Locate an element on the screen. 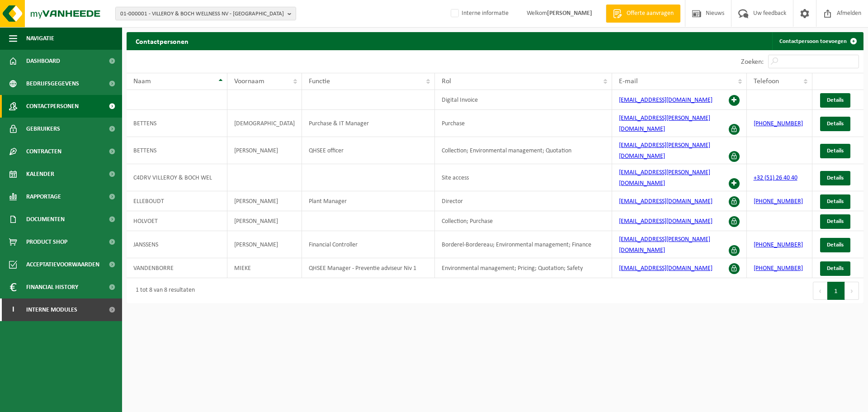 The width and height of the screenshot is (868, 412). span: Dashboard is located at coordinates (43, 61).